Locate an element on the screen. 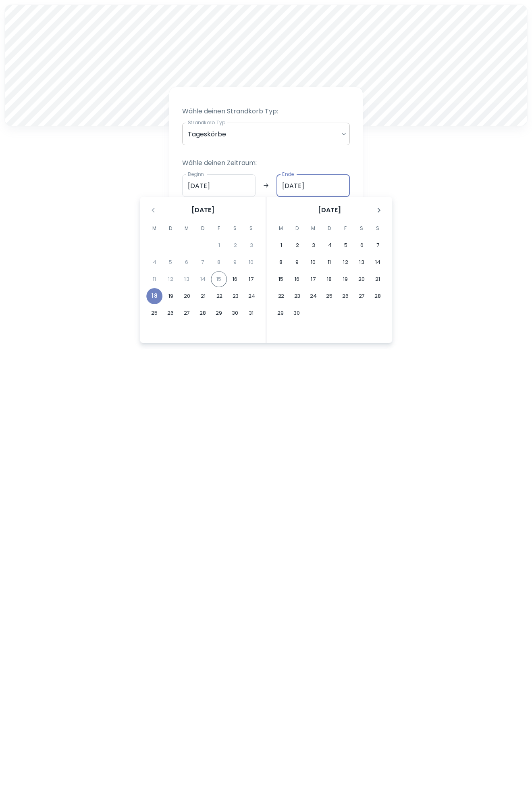  button: 15 is located at coordinates (281, 279).